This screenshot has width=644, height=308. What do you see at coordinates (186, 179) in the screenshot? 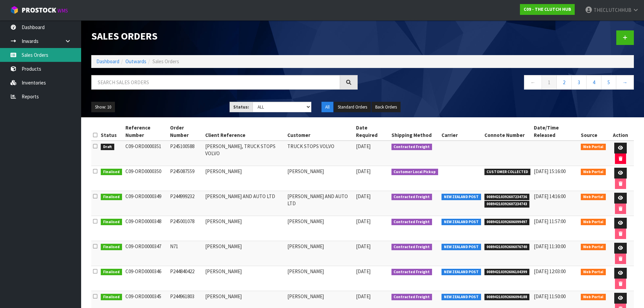
I see `td: P245087559` at bounding box center [186, 179].